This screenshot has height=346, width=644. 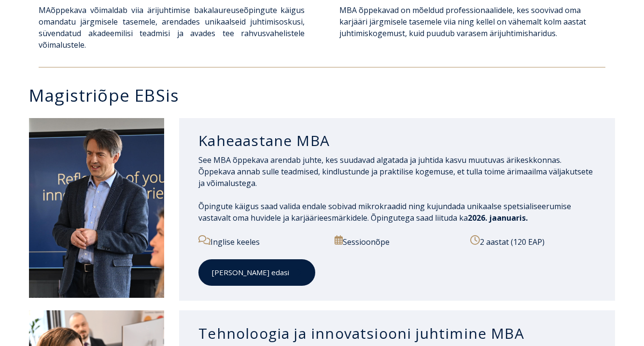 I want to click on p: õppekavad on mõeldud professionaalidele, kes soovivad oma karjääri järgmisele tasemele viia ning ..., so click(x=472, y=22).